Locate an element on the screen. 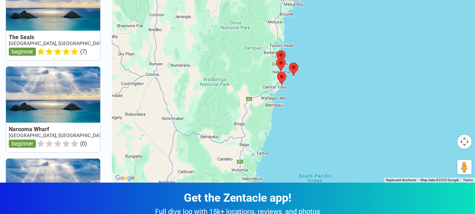 This screenshot has height=214, width=475. div: Get the Zentacle app! is located at coordinates (237, 197).